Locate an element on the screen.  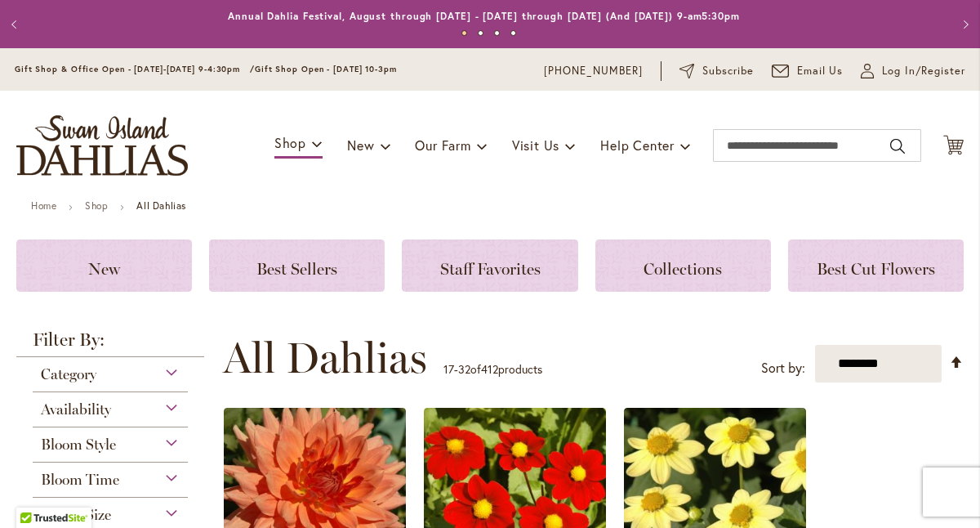
span: Bloom Style is located at coordinates (79, 444).